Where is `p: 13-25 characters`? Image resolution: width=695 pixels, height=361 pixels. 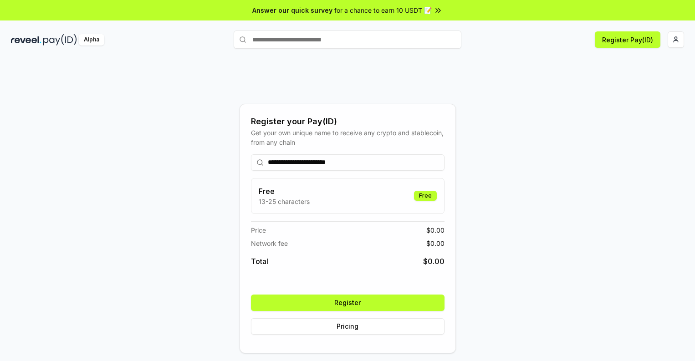
p: 13-25 characters is located at coordinates (284, 201).